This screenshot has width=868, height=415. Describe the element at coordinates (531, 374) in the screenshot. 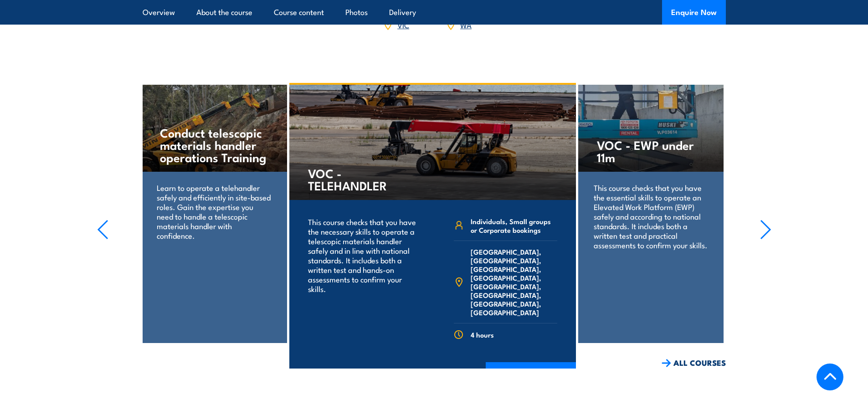

I see `a: COURSE DETAILS` at that location.